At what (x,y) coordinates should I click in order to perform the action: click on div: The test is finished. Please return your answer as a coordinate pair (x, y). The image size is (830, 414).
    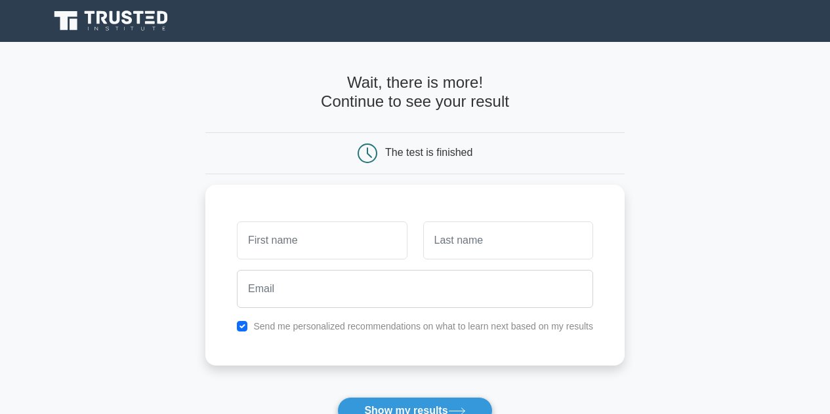
    Looking at the image, I should click on (428, 152).